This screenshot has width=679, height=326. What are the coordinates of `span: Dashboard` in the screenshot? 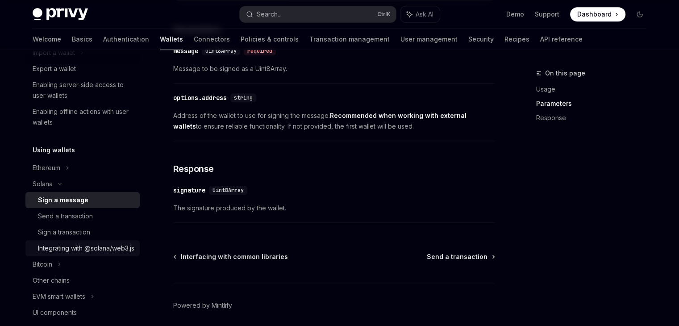 It's located at (594, 14).